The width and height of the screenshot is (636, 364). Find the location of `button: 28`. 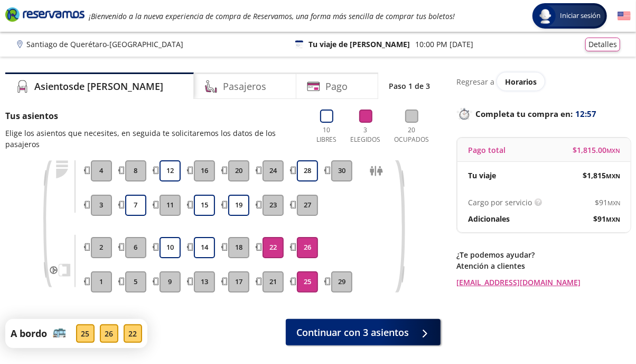

button: 28 is located at coordinates (308, 171).